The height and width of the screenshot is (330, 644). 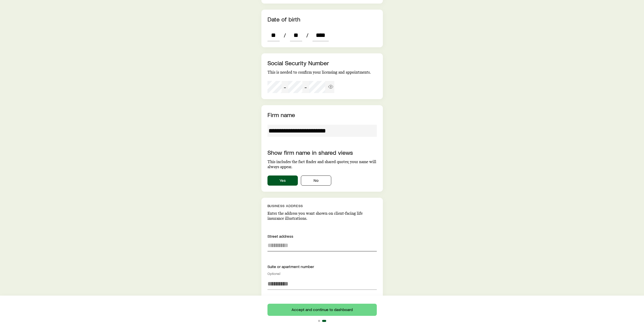 I want to click on button: Yes, so click(x=283, y=180).